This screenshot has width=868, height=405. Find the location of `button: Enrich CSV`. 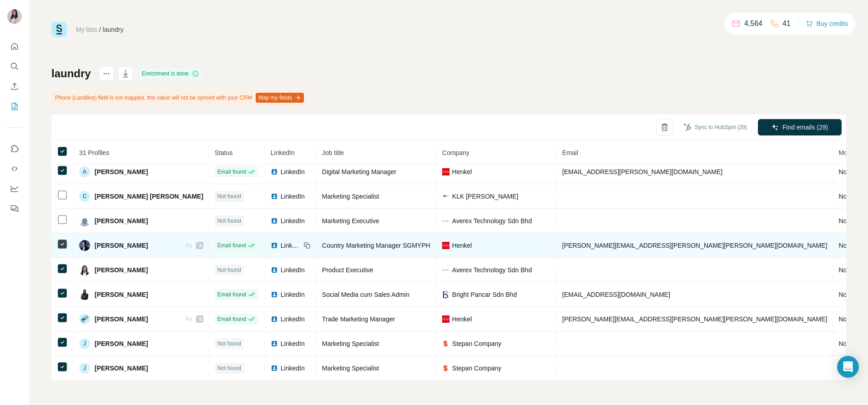

button: Enrich CSV is located at coordinates (15, 86).